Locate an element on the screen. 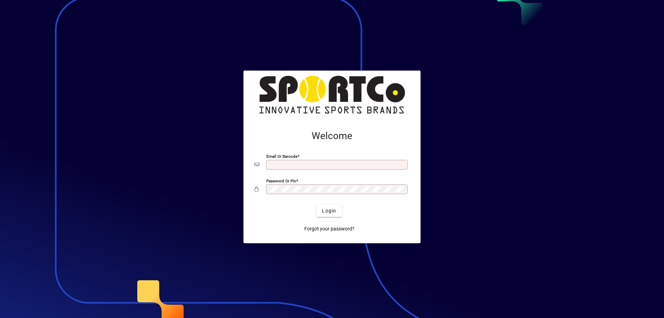 This screenshot has width=664, height=318. mat-label: Password or Pin is located at coordinates (281, 181).